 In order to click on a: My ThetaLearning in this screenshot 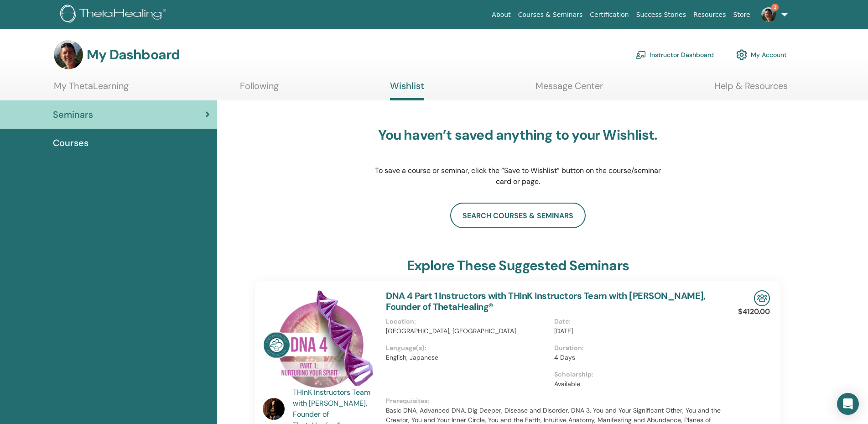, I will do `click(91, 89)`.